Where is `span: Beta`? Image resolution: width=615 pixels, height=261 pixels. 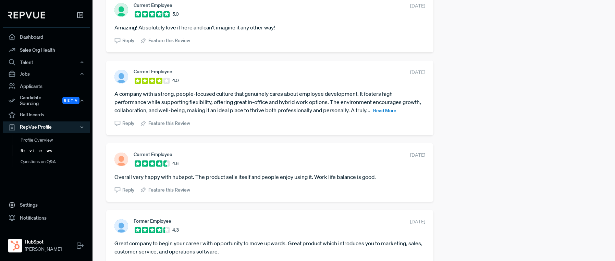 span: Beta is located at coordinates (71, 100).